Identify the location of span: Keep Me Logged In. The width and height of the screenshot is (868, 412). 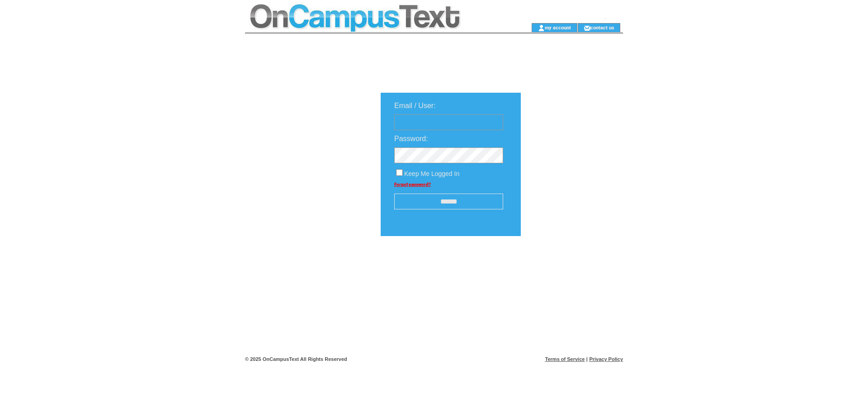
(432, 174).